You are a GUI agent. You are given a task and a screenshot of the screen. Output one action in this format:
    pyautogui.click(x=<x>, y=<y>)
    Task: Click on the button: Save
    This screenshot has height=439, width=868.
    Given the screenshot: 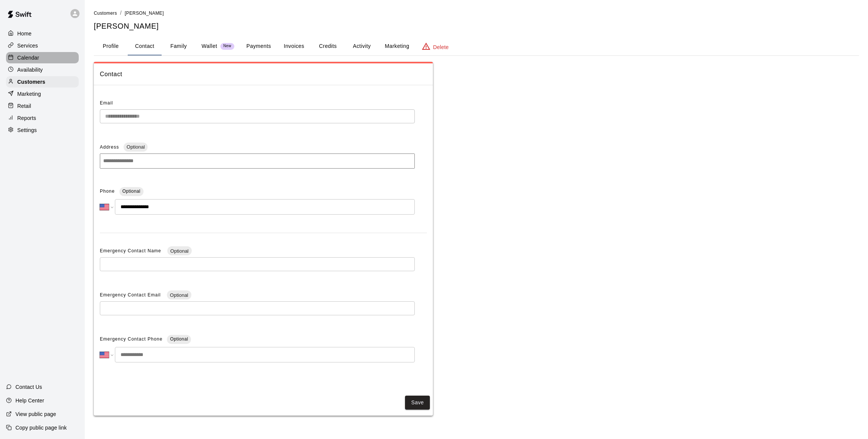 What is the action you would take?
    pyautogui.click(x=417, y=402)
    